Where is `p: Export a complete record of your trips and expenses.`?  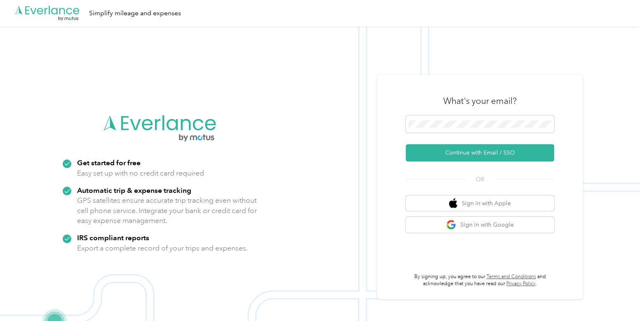 p: Export a complete record of your trips and expenses. is located at coordinates (162, 248).